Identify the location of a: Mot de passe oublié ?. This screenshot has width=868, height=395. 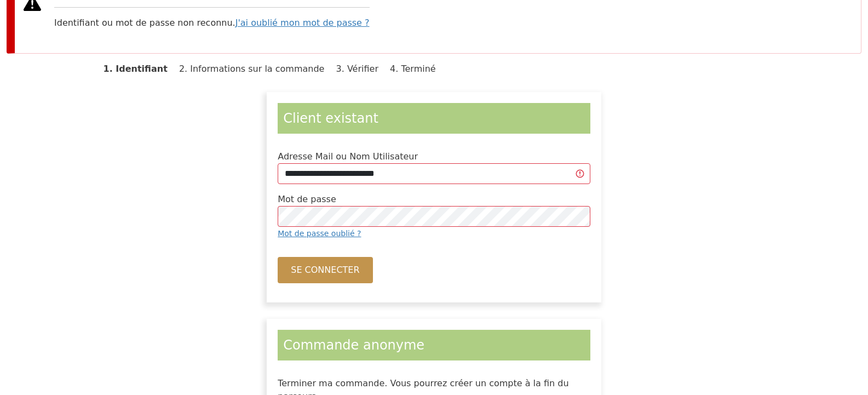
(319, 233).